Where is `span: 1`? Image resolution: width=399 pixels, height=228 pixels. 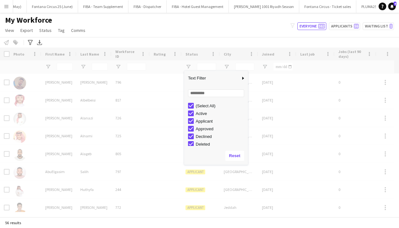
span: 1 is located at coordinates (391, 26).